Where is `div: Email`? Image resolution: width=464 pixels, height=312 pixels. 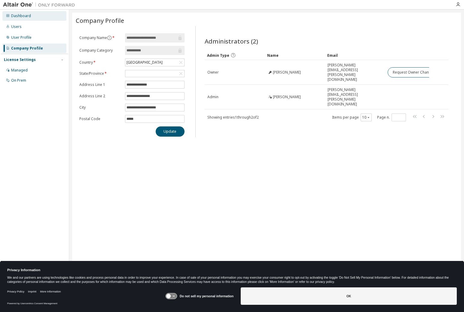
div: Email is located at coordinates (355, 55).